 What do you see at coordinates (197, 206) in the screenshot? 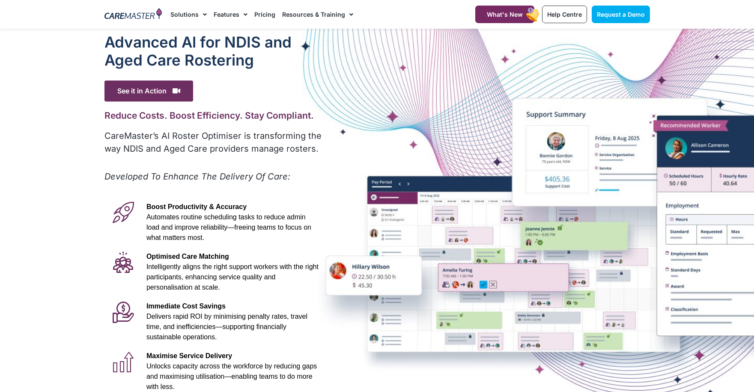
I see `span: Boost Productivity & Accuracy` at bounding box center [197, 206].